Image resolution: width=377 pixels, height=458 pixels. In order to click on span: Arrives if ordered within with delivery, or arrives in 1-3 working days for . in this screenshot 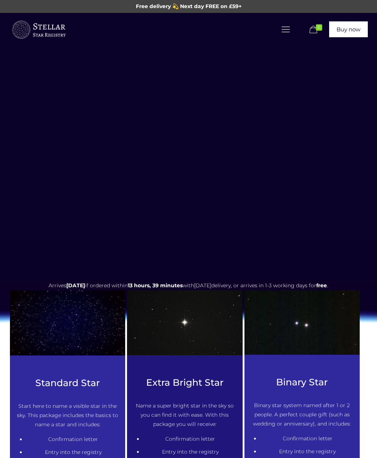, I will do `click(188, 285)`.